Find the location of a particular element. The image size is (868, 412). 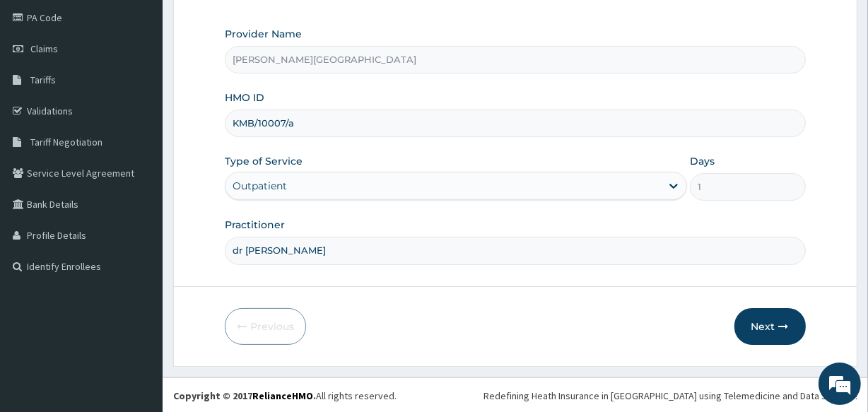

button: Previous is located at coordinates (265, 326).